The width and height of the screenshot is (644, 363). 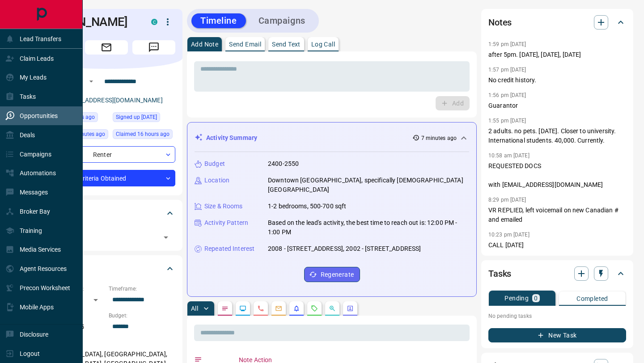 What do you see at coordinates (142, 289) in the screenshot?
I see `p: Timeframe:` at bounding box center [142, 289].